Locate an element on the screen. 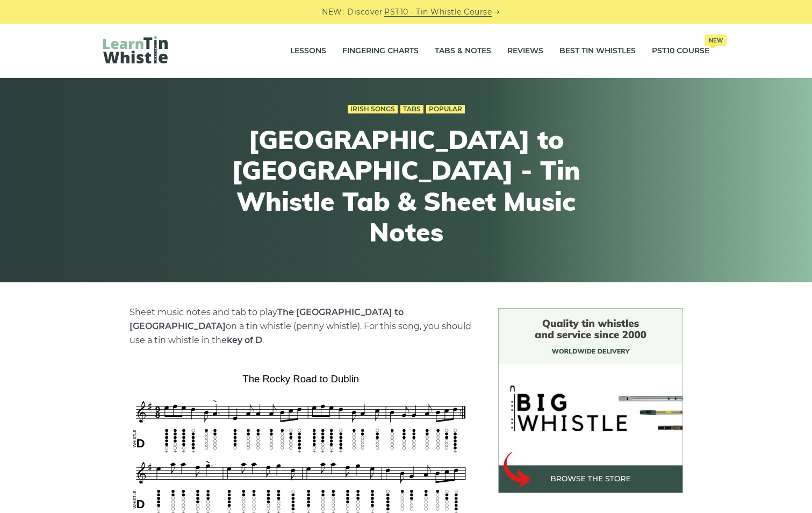 This screenshot has width=812, height=513. a: Lessons is located at coordinates (308, 51).